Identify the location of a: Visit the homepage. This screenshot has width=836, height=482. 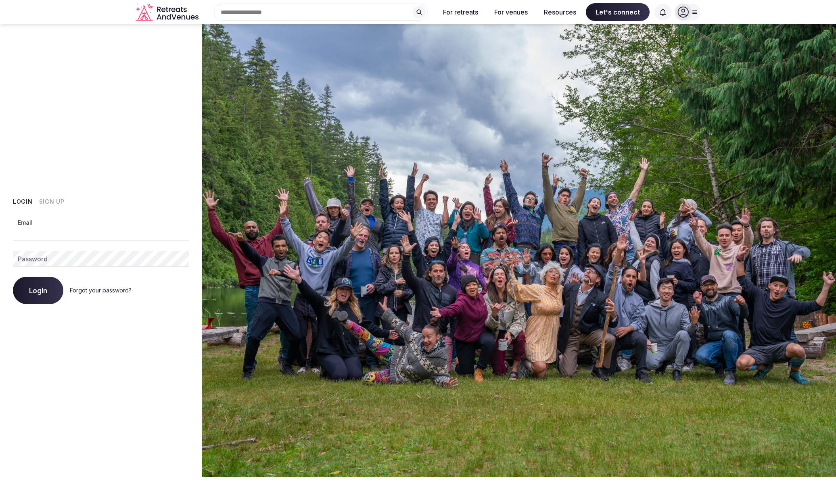
(168, 12).